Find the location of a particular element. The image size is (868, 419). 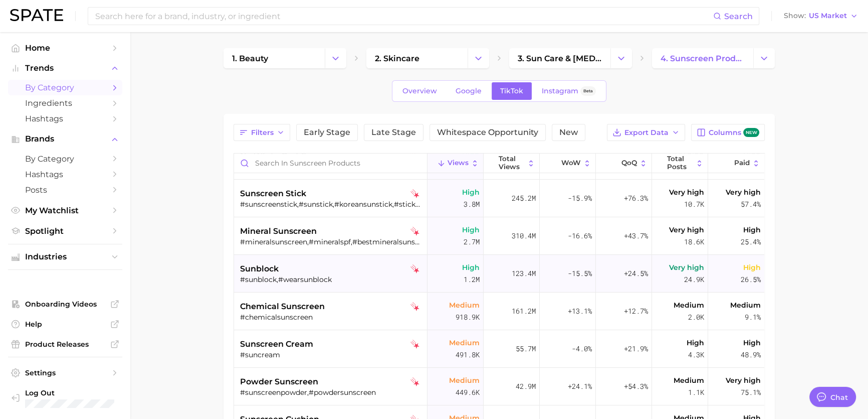

button: powder sunscreentiktok falling star#sunscreenpowder,#powdersunscreenMedium449.6k42.9m+24.1%+54.3%... is located at coordinates (500, 386).